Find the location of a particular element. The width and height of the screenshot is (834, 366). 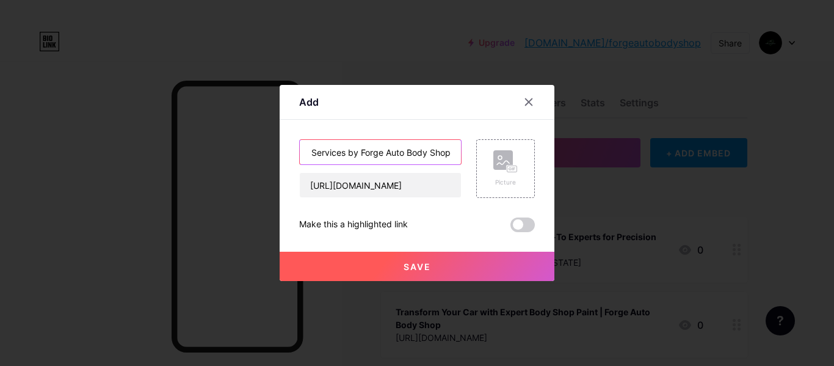

div: Make this a highlighted link is located at coordinates (354, 225).